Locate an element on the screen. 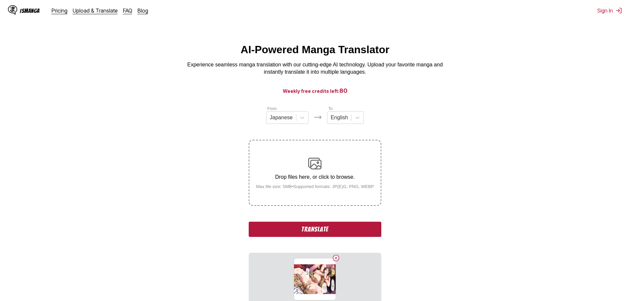 This screenshot has height=301, width=630. label: To is located at coordinates (330, 109).